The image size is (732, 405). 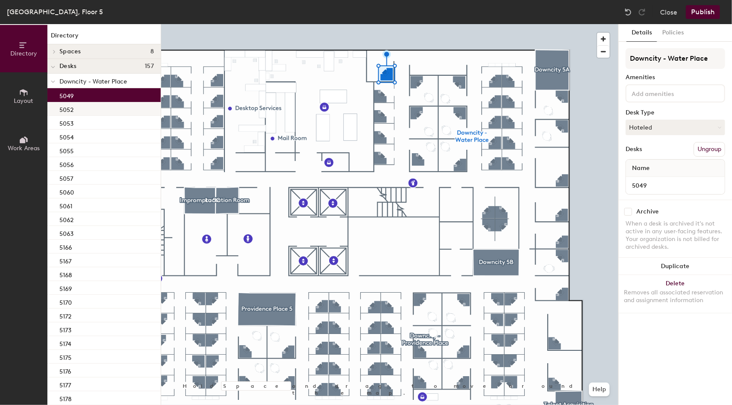 I want to click on span: Directory, so click(x=24, y=53).